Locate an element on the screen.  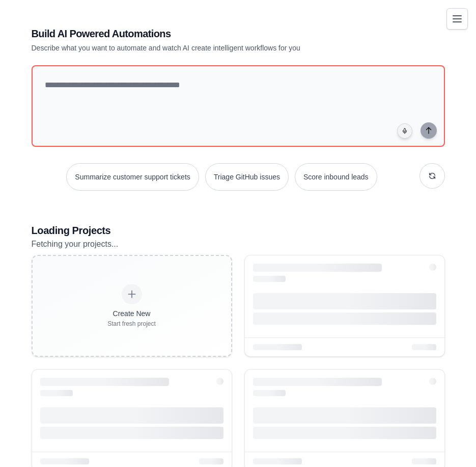
p: Fetching your projects... is located at coordinates (238, 244).